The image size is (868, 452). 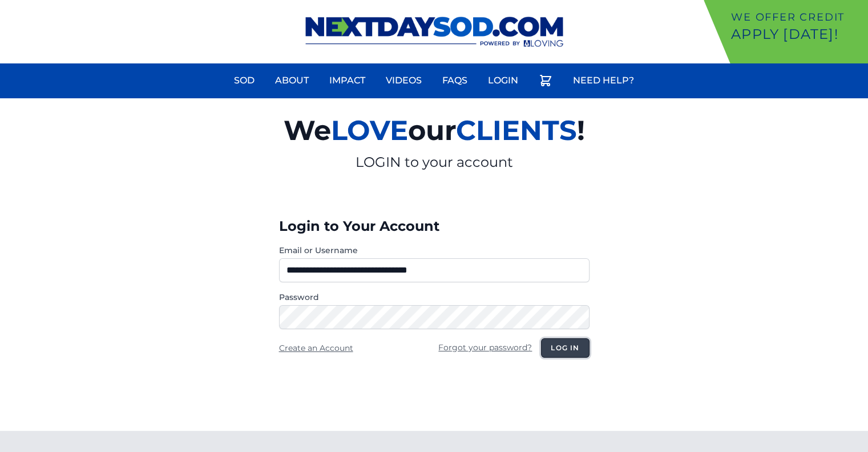 What do you see at coordinates (292, 81) in the screenshot?
I see `a: About` at bounding box center [292, 81].